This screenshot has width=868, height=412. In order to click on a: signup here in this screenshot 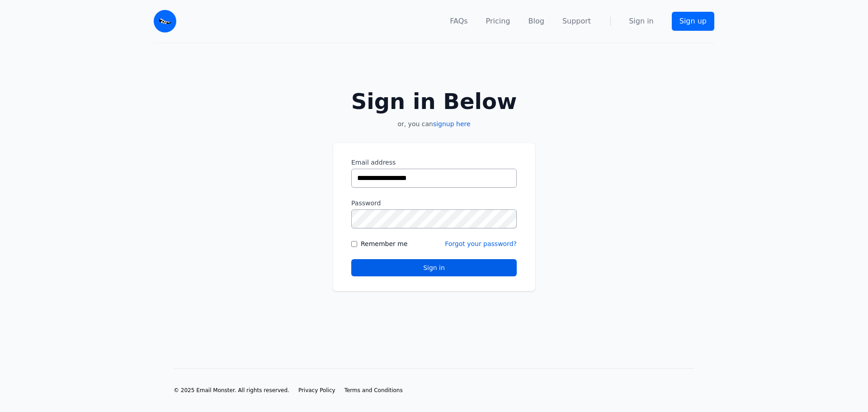, I will do `click(452, 124)`.